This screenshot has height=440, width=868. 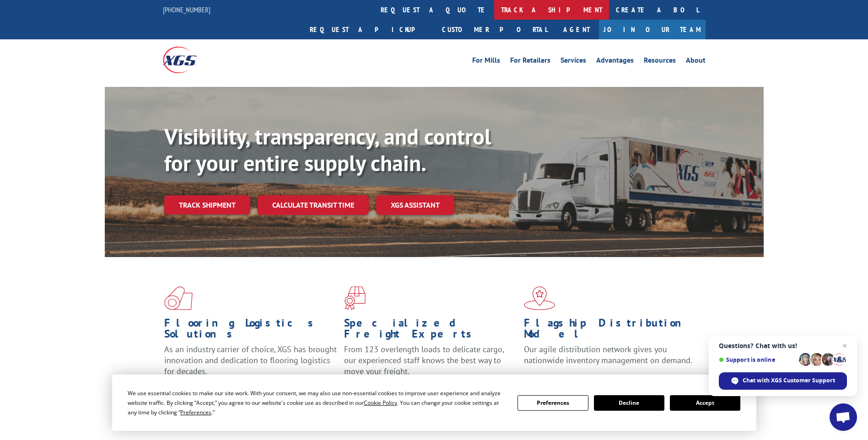 What do you see at coordinates (652, 29) in the screenshot?
I see `a: Join Our Team` at bounding box center [652, 29].